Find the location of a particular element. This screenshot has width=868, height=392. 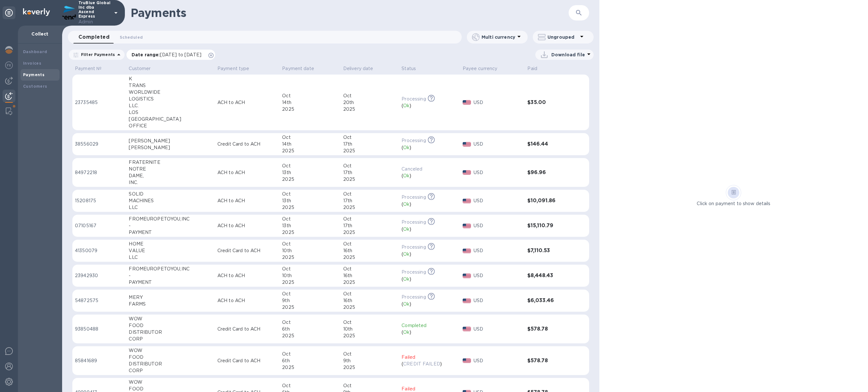

div: 9th is located at coordinates (310, 301).